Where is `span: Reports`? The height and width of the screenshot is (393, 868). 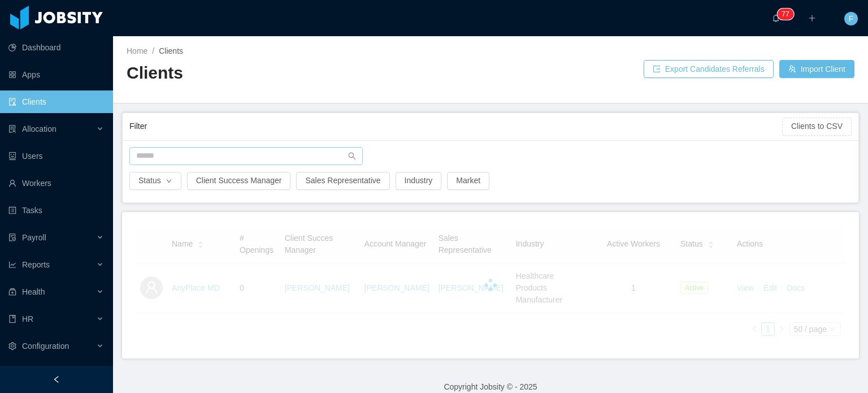 span: Reports is located at coordinates (35, 264).